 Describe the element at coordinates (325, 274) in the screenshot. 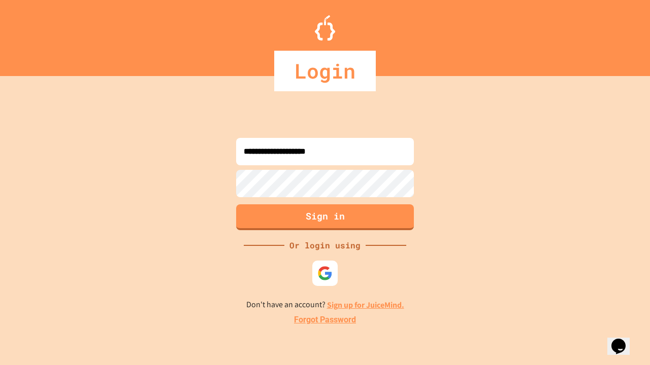

I see `img: google-icon.svg` at that location.